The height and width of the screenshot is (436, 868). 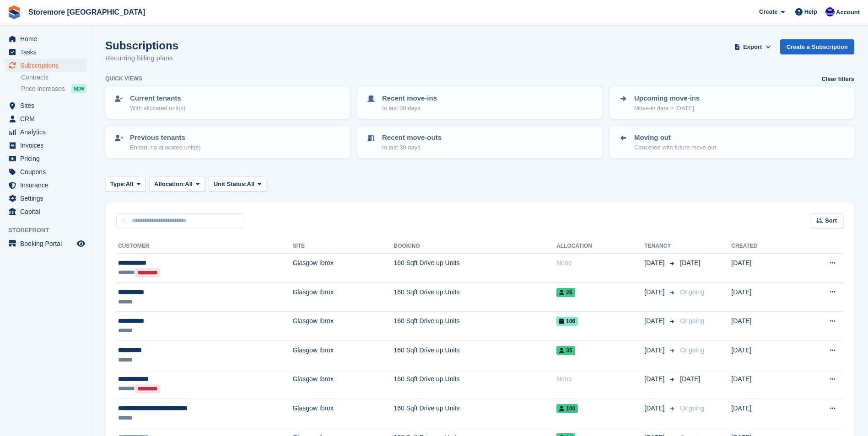 I want to click on span: Account, so click(x=848, y=12).